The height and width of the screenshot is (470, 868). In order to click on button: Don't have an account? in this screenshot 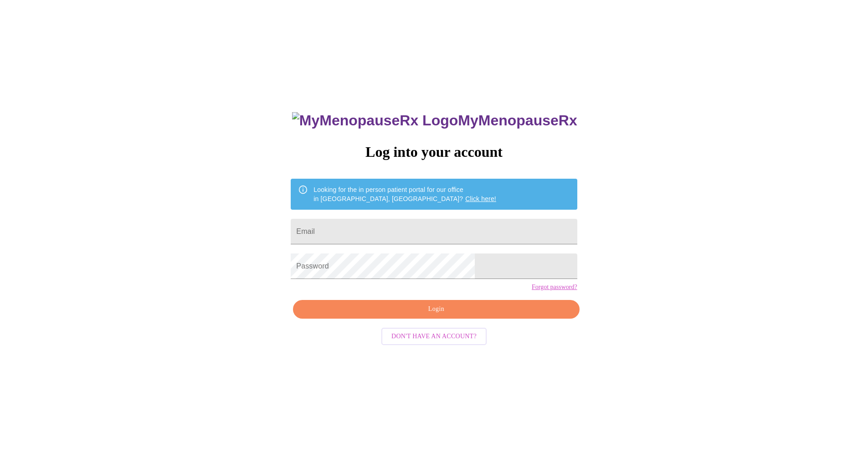, I will do `click(434, 336)`.